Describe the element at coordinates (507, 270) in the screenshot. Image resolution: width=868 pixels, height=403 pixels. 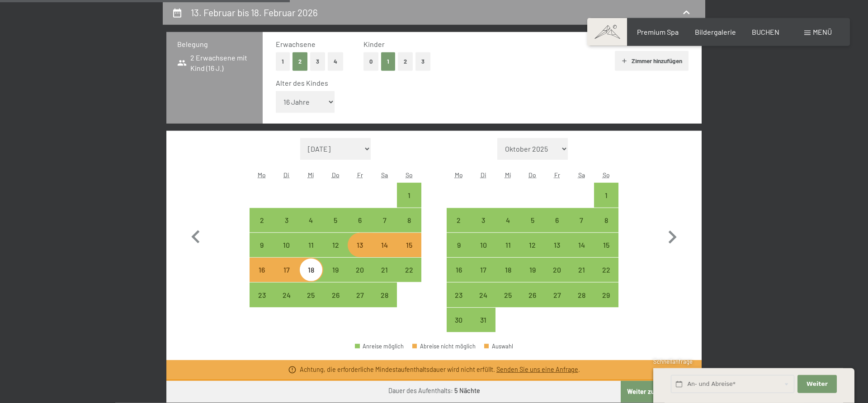
I see `div: Wed Mar 18 2026` at that location.